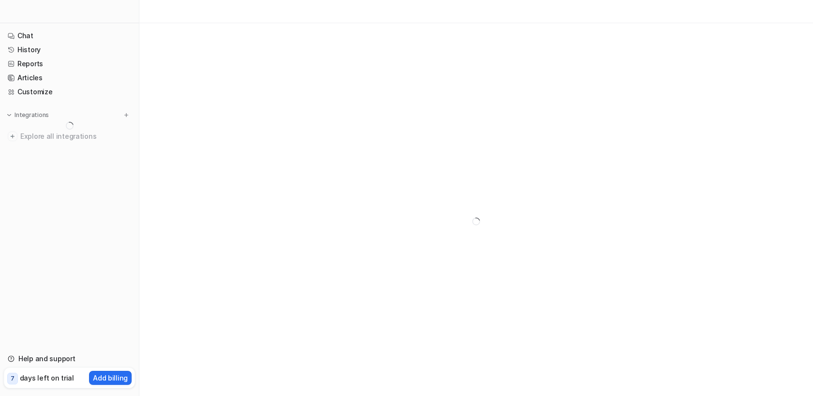  Describe the element at coordinates (76, 136) in the screenshot. I see `span: Explore all integrations` at that location.